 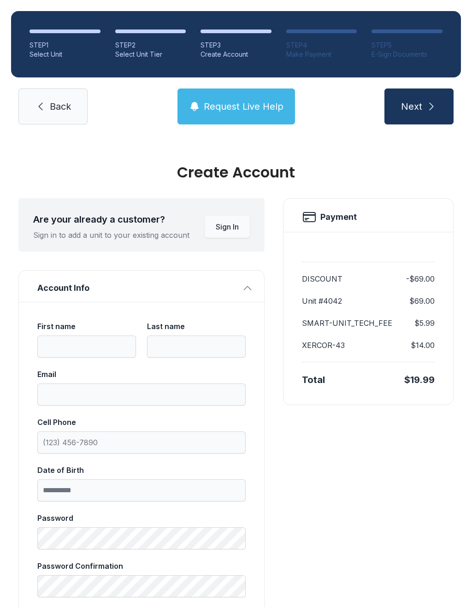 I want to click on h2: Payment, so click(x=338, y=217).